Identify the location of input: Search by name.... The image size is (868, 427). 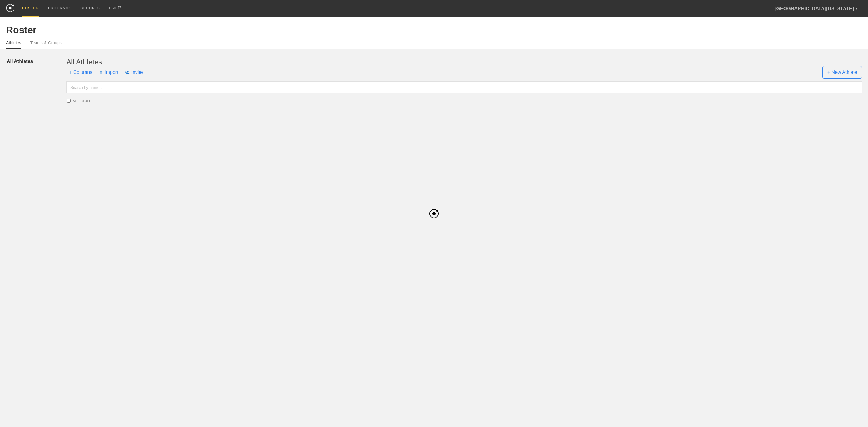
(464, 87).